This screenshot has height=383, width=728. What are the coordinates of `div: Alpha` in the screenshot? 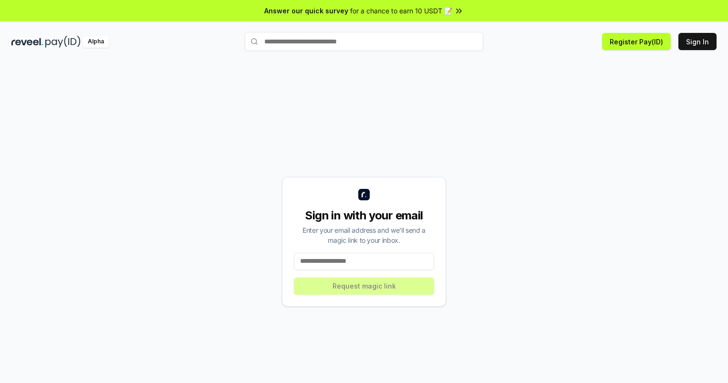 It's located at (96, 42).